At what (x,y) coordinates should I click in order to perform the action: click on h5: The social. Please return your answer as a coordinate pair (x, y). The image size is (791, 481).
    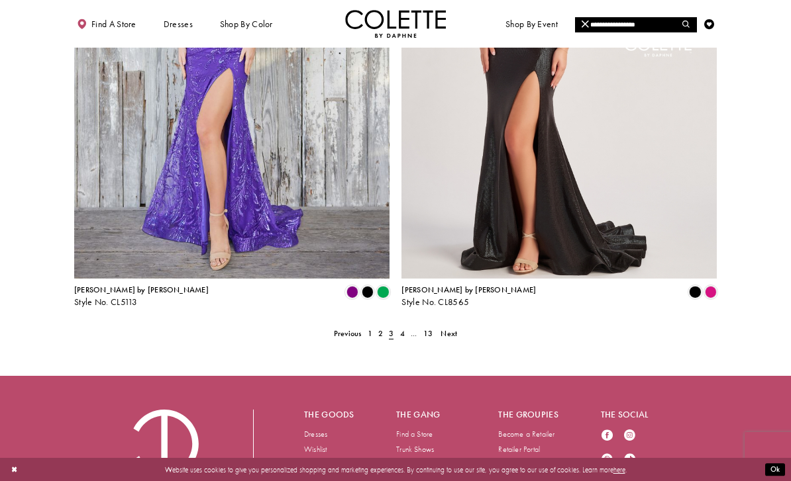
    Looking at the image, I should click on (632, 414).